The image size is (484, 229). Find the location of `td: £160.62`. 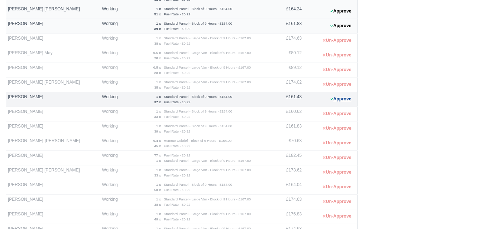

td: £160.62 is located at coordinates (286, 114).